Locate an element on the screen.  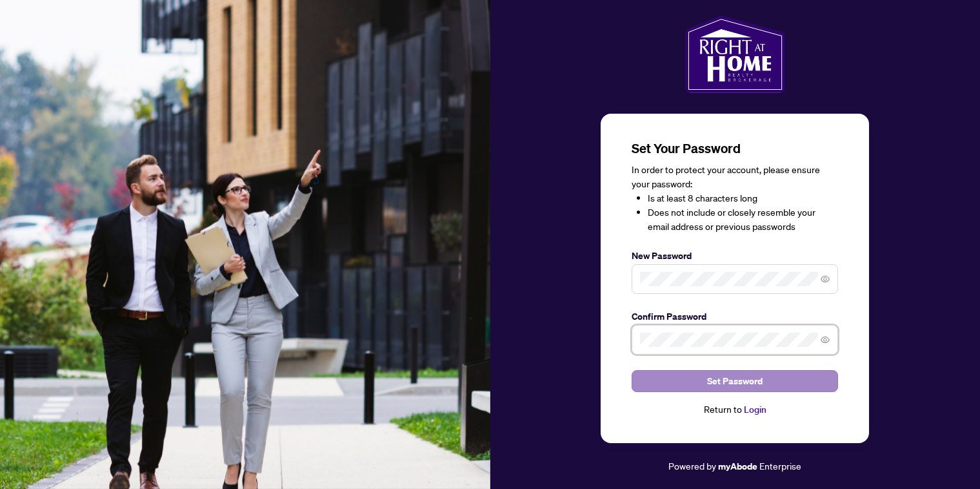
span: Set Password is located at coordinates (735, 381).